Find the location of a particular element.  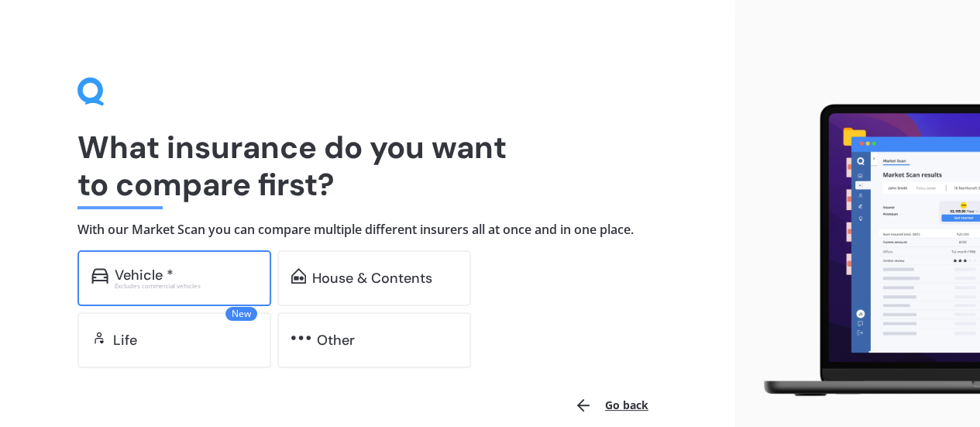

button: Go back is located at coordinates (611, 405).